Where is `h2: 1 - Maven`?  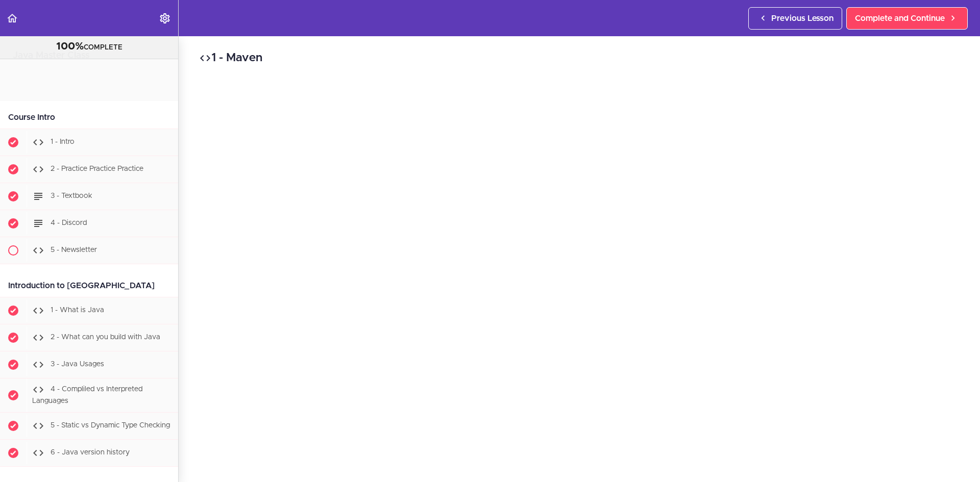 h2: 1 - Maven is located at coordinates (579, 58).